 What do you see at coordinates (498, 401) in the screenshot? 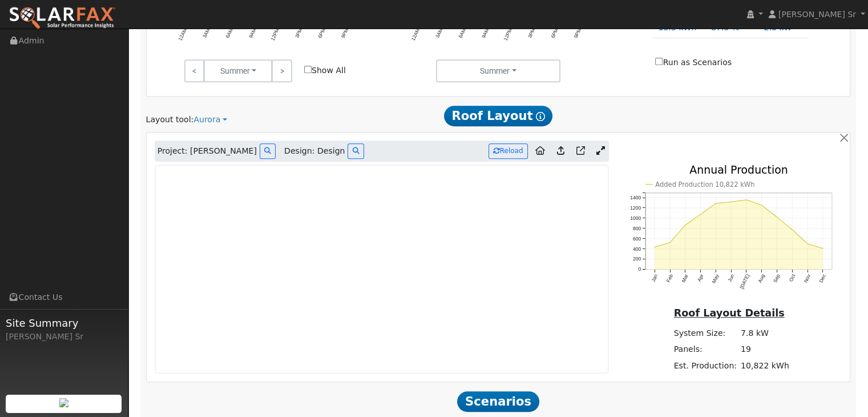
I see `span: Scenarios` at bounding box center [498, 401].